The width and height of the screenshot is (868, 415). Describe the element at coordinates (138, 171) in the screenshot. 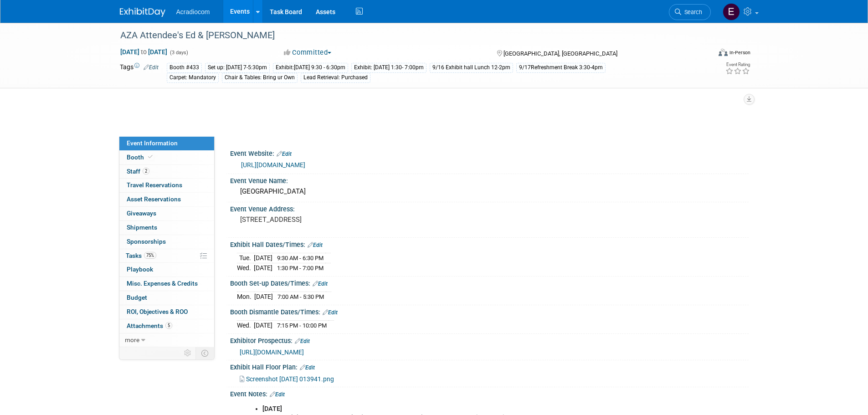

I see `span: Staff` at that location.